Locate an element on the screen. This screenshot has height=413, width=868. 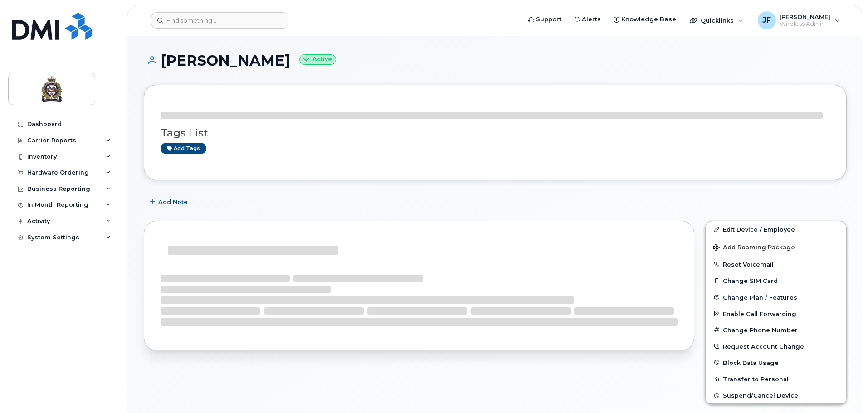
span: Add Roaming Package is located at coordinates (754, 248).